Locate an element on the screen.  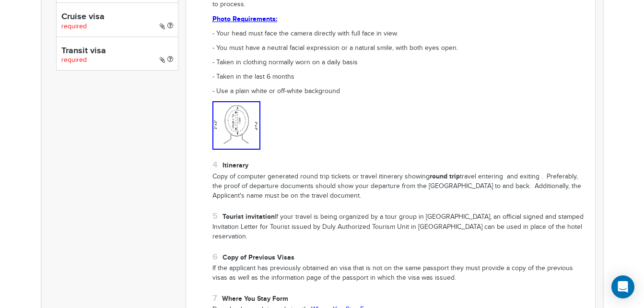
p: If the applicant has previously obtained an visa that is not on the same passport they must provi... is located at coordinates (400, 274).